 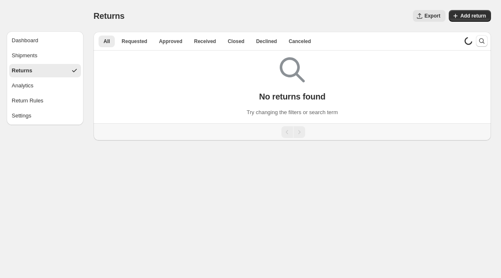 What do you see at coordinates (482, 41) in the screenshot?
I see `button: Search and filter results` at bounding box center [482, 41].